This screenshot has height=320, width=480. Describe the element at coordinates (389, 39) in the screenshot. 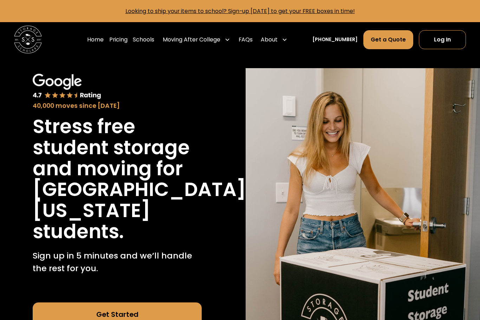

I see `a: Get a Quote` at that location.